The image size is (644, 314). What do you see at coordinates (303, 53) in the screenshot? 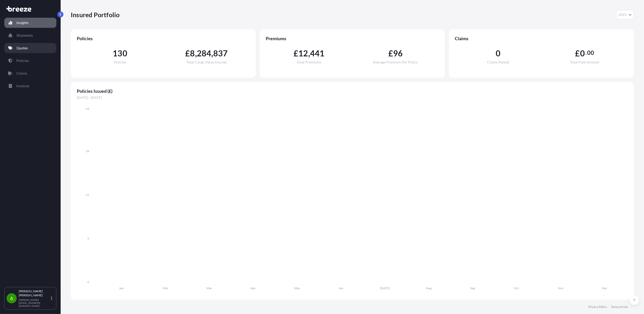
I see `span: 12` at bounding box center [303, 53].